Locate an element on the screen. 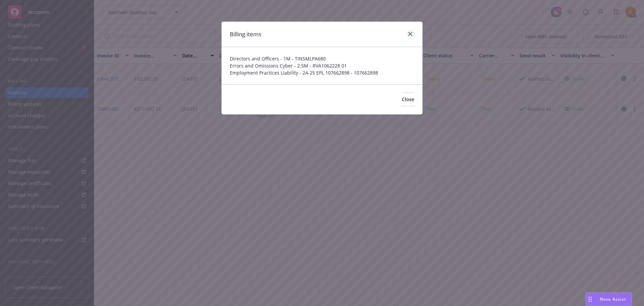 The width and height of the screenshot is (644, 306). span: Close is located at coordinates (408, 99).